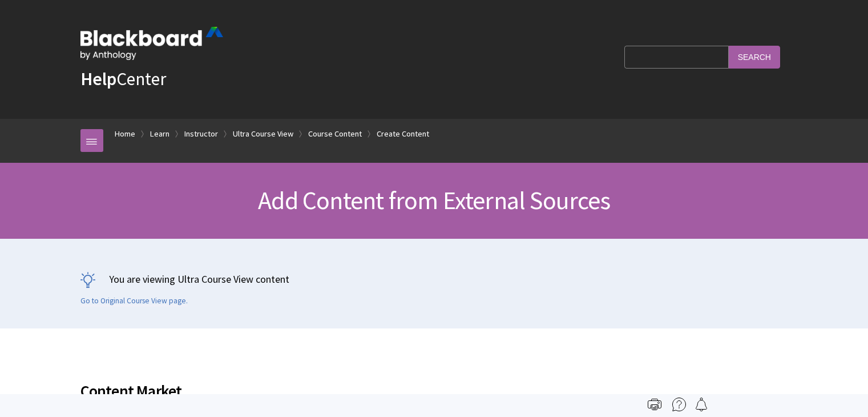  Describe the element at coordinates (152, 44) in the screenshot. I see `img: Blackboard by Anthology` at that location.